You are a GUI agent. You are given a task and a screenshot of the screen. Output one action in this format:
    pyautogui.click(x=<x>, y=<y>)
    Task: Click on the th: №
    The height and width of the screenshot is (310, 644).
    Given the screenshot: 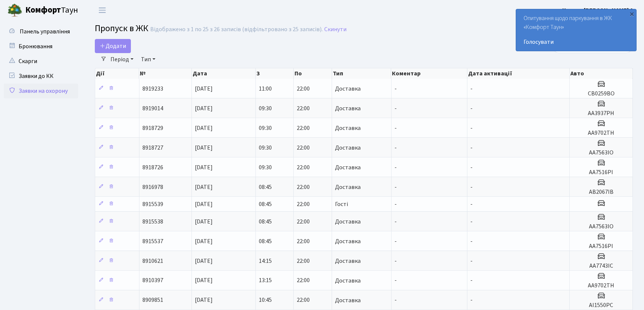 What is the action you would take?
    pyautogui.click(x=165, y=74)
    